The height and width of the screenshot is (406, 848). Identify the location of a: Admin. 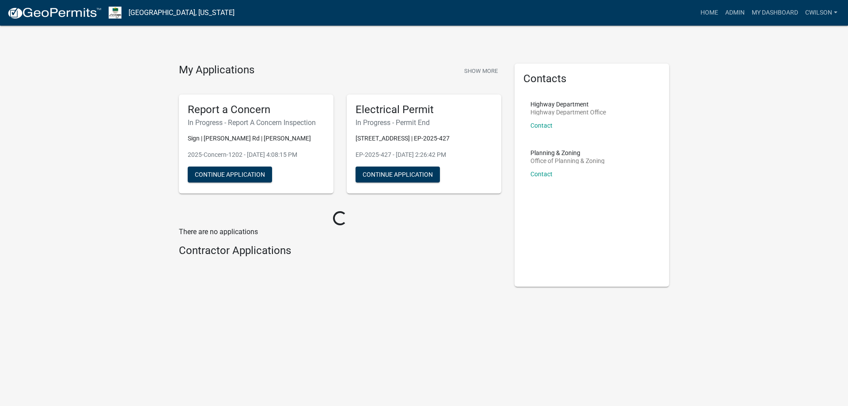
(735, 13).